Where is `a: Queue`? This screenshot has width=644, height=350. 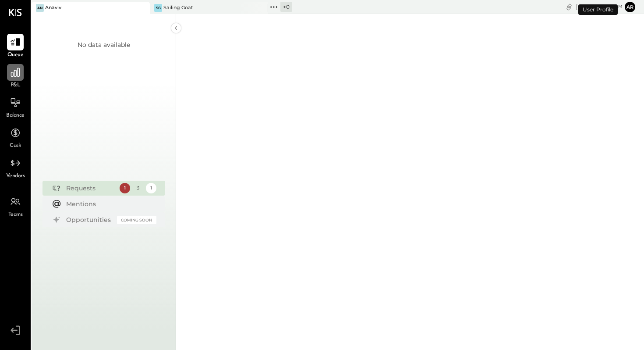 a: Queue is located at coordinates (15, 47).